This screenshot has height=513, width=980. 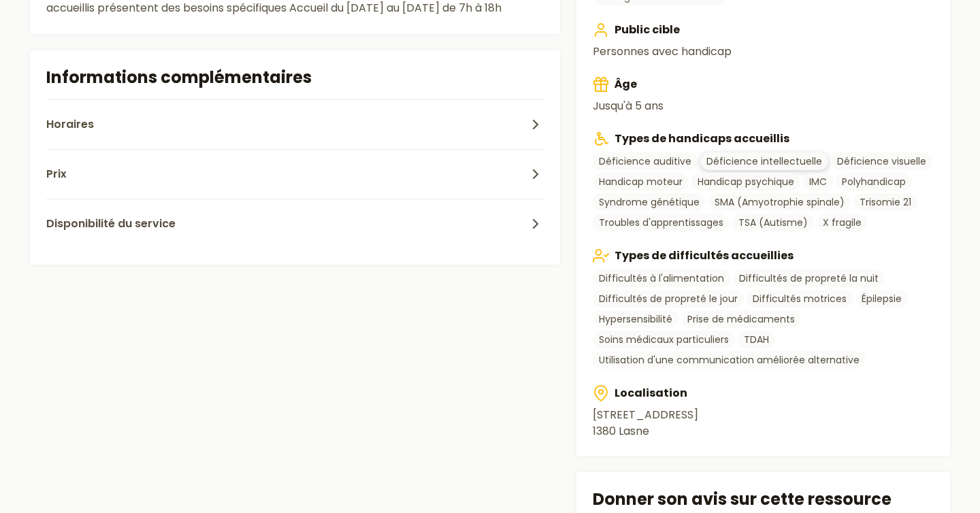 I want to click on h2: Donner son avis sur cette ressource, so click(x=763, y=499).